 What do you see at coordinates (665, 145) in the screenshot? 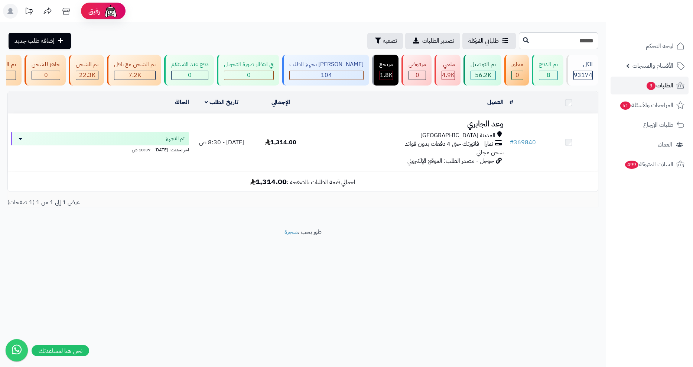
I see `span: العملاء` at bounding box center [665, 145].